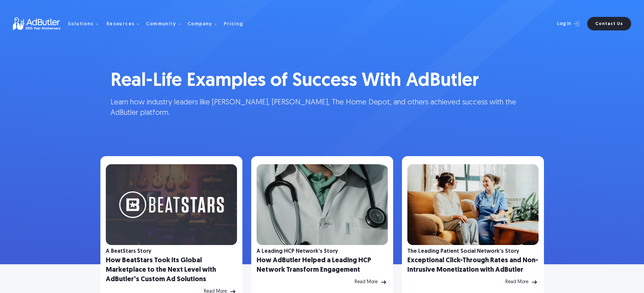 The height and width of the screenshot is (293, 644). What do you see at coordinates (161, 24) in the screenshot?
I see `div: Community` at bounding box center [161, 24].